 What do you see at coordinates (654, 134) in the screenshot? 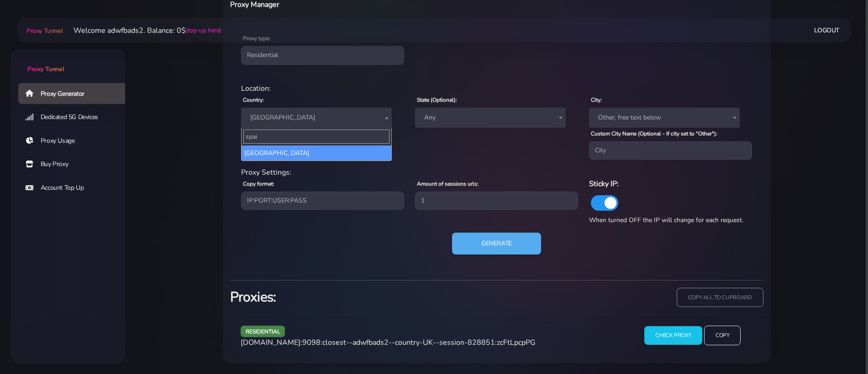
I see `label: Custom City Name (Optional - If city set to "Other"):` at bounding box center [654, 134].